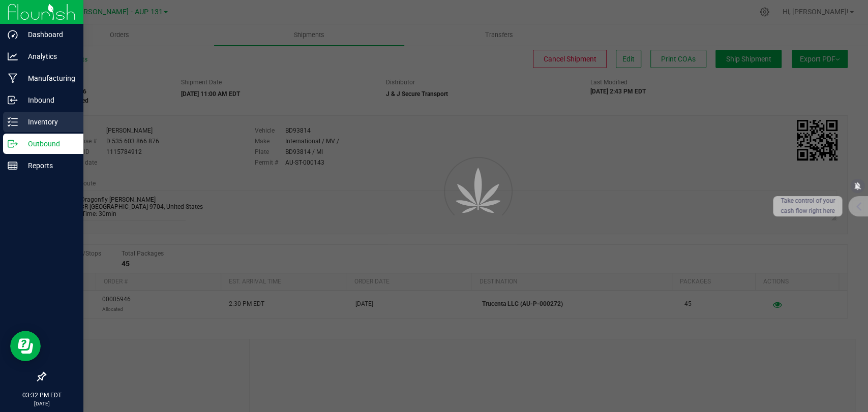  Describe the element at coordinates (49, 57) in the screenshot. I see `p: Analytics` at that location.